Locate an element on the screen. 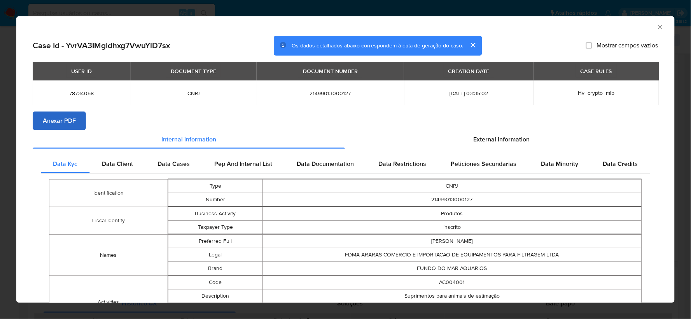 The height and width of the screenshot is (319, 691). button: Anexar PDF is located at coordinates (59, 121).